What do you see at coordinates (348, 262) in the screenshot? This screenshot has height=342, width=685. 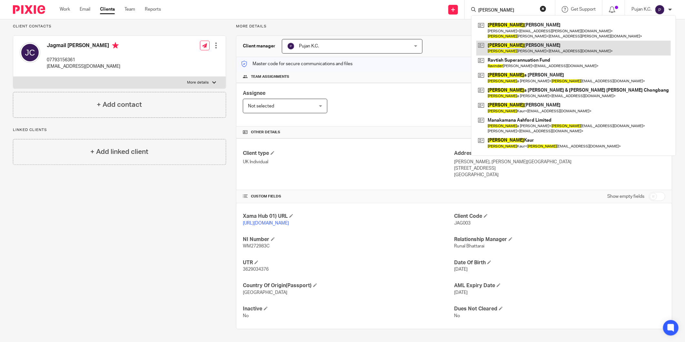 I see `h4: UTR` at bounding box center [348, 262].